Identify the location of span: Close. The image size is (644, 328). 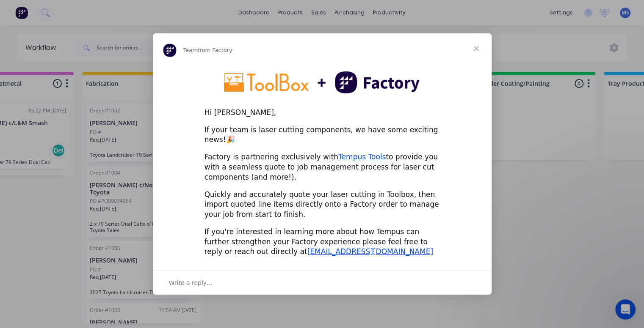
(476, 49).